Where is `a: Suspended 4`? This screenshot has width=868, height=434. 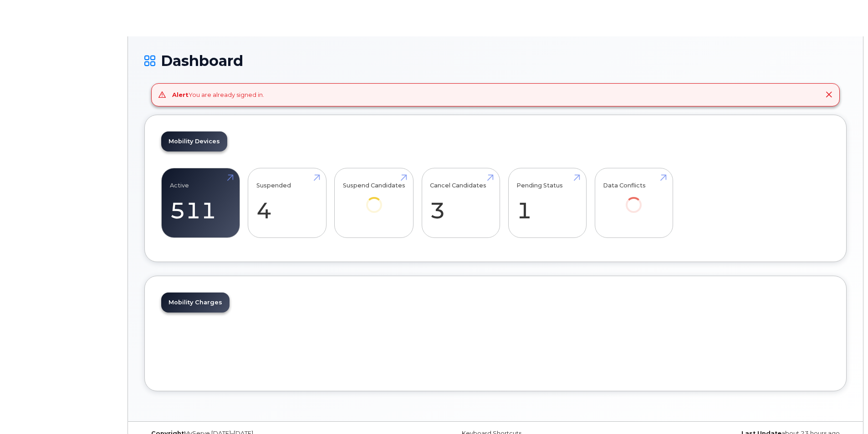 a: Suspended 4 is located at coordinates (287, 202).